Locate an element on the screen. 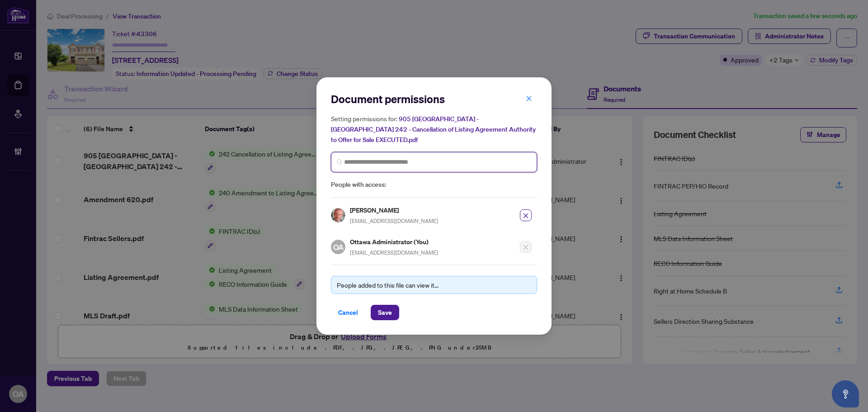  div: People added to this file can view it... is located at coordinates (434, 285).